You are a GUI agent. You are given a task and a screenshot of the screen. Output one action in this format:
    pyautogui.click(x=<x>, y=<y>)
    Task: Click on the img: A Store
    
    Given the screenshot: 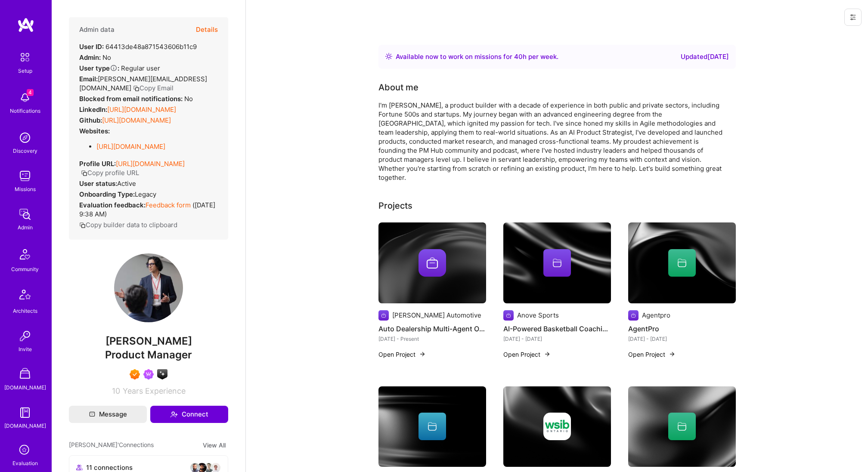 What is the action you would take?
    pyautogui.click(x=25, y=375)
    